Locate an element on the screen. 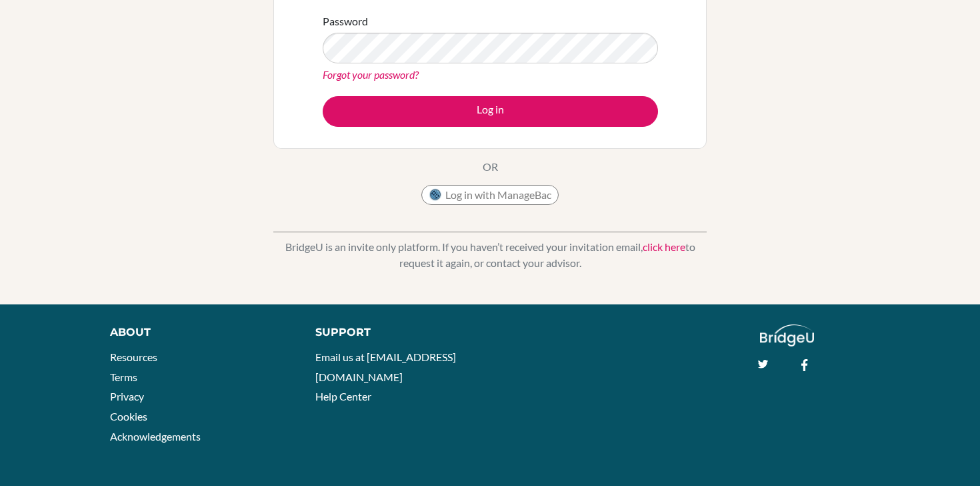 The width and height of the screenshot is (980, 486). img: logo_white@2x-f4f0deed5e89b7ecb1c2cc34c3e3d731f90f0f143d5ea2071677605dd97b5244.png is located at coordinates (787, 334).